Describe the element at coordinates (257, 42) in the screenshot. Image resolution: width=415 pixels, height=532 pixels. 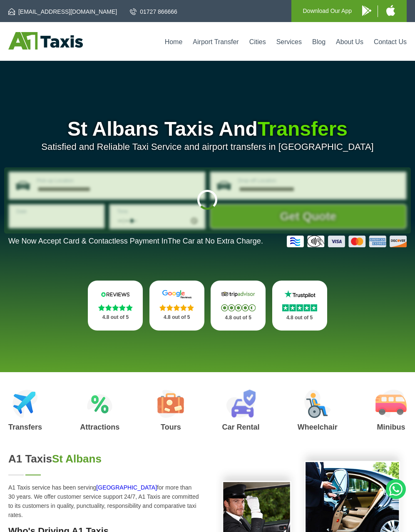
I see `a: Cities` at that location.